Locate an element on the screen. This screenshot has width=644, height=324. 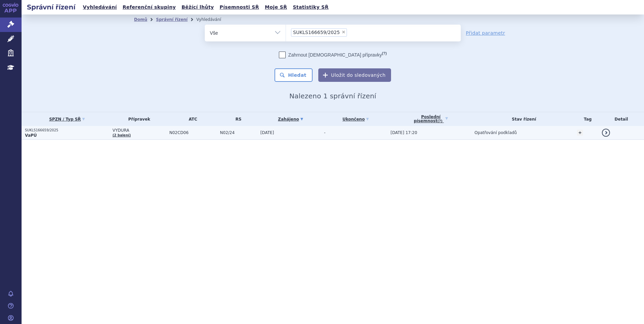
th: Detail is located at coordinates (621, 119).